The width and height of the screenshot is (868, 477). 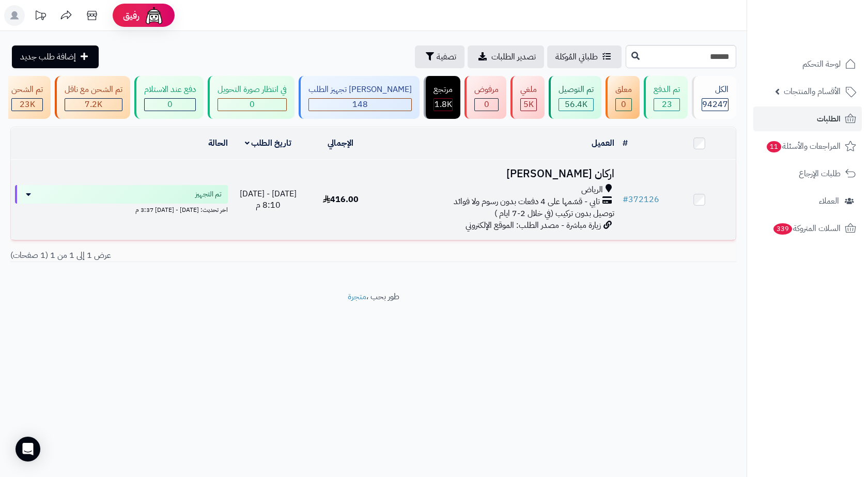 I want to click on div: 23, so click(x=666, y=105).